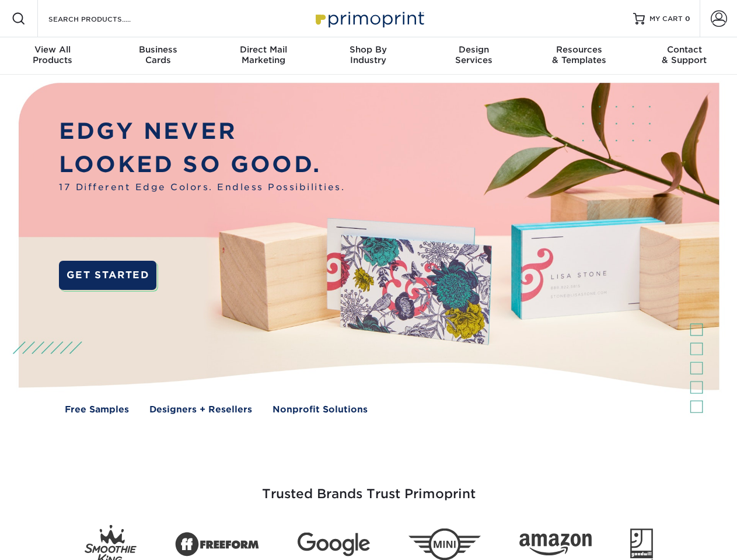  I want to click on input: SEARCH PRODUCTS....., so click(104, 19).